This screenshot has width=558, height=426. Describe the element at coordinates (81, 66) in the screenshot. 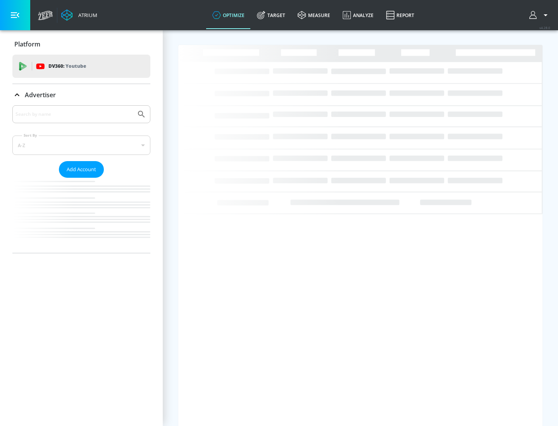

I see `div: DV360: Youtube` at that location.